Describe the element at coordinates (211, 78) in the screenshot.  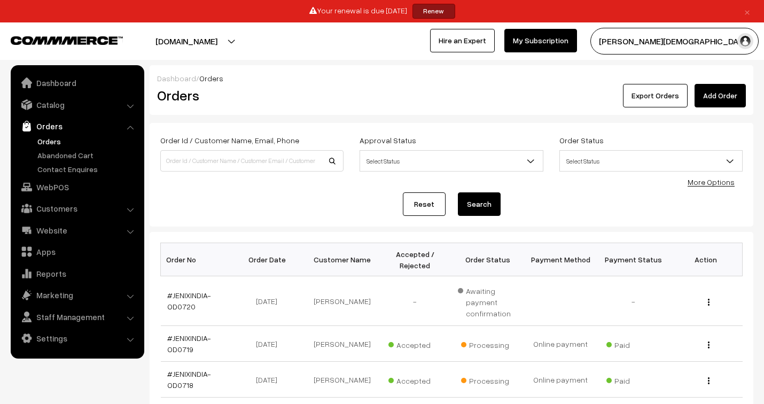
I see `span: Orders` at that location.